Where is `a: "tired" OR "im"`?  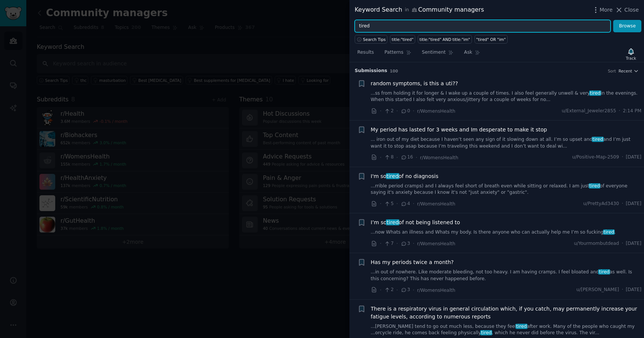
a: "tired" OR "im" is located at coordinates (490, 39).